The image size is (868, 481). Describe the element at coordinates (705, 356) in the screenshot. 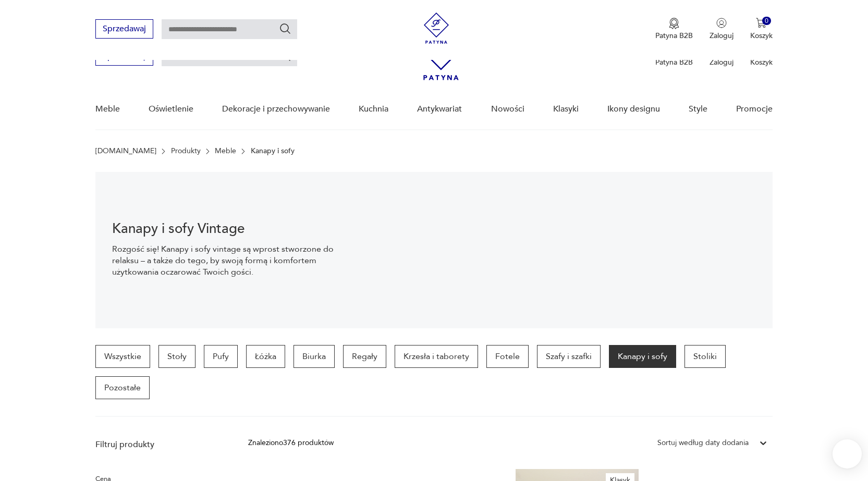

I see `a: Stoliki` at that location.